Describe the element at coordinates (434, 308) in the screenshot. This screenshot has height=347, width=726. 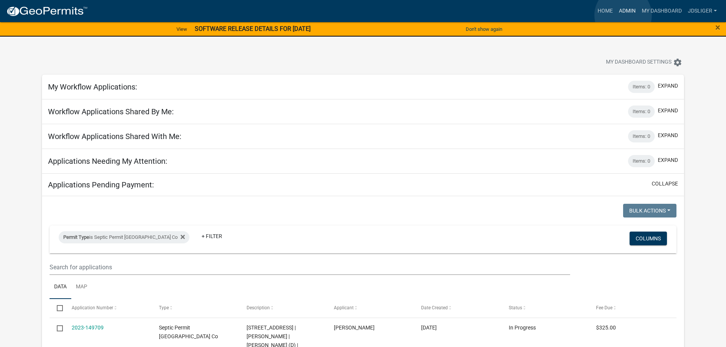
I see `span: Date Created` at that location.